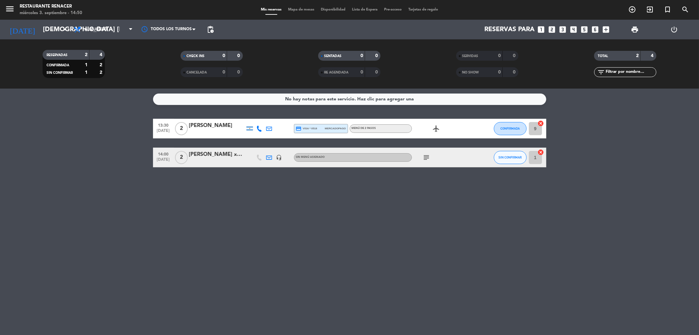 The width and height of the screenshot is (699, 335). Describe the element at coordinates (333, 10) in the screenshot. I see `span: Disponibilidad` at that location.